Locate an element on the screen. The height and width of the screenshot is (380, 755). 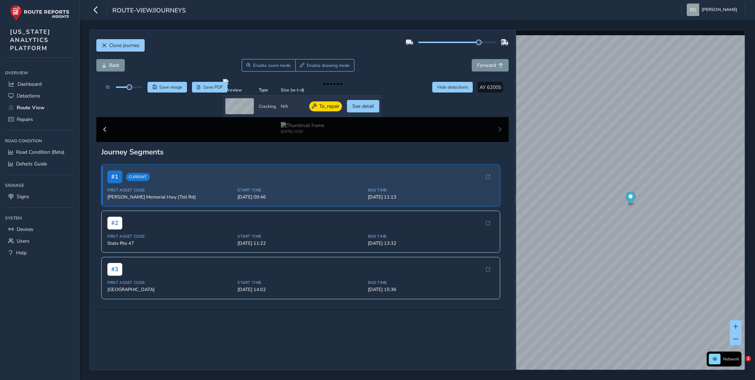
td: N/A is located at coordinates (293, 106).